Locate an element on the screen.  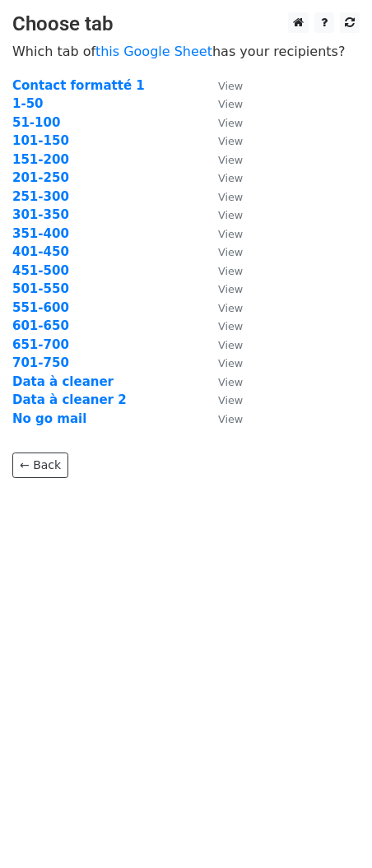
a: Data à cleaner is located at coordinates (62, 382).